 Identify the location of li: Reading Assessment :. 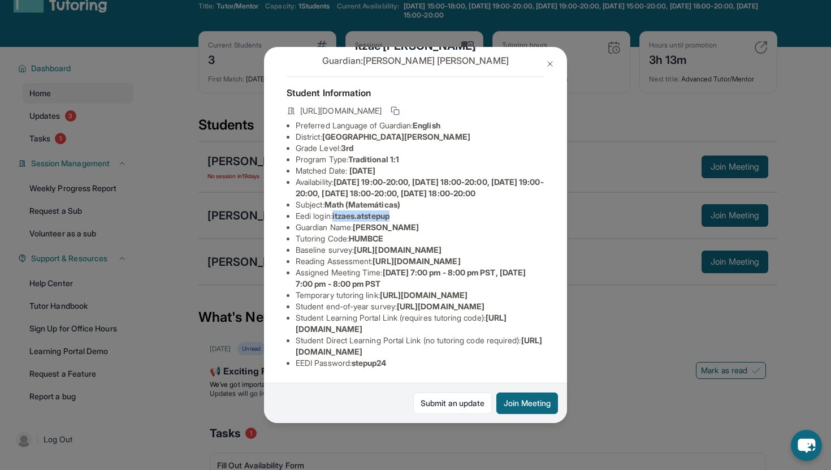
(420, 261).